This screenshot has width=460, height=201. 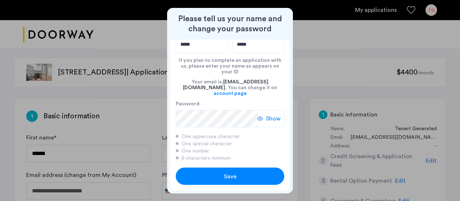 What do you see at coordinates (230, 176) in the screenshot?
I see `button: button` at bounding box center [230, 176].